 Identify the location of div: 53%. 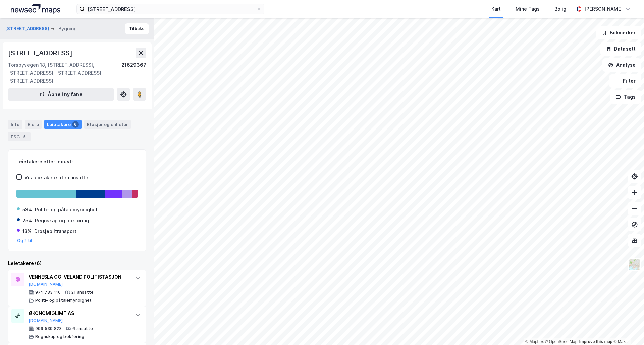
(27, 210).